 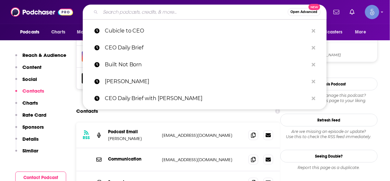 I want to click on button: Refresh Feed, so click(x=329, y=120).